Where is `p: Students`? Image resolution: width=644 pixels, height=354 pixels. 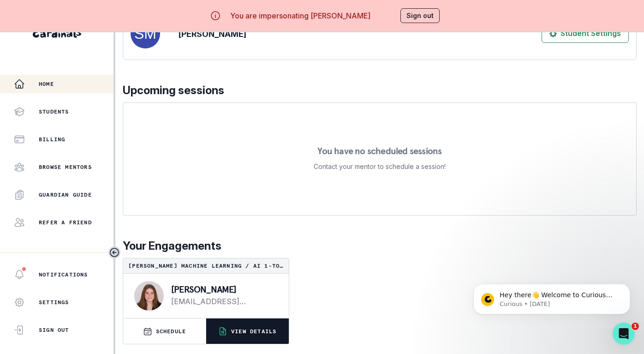
p: Students is located at coordinates (54, 112).